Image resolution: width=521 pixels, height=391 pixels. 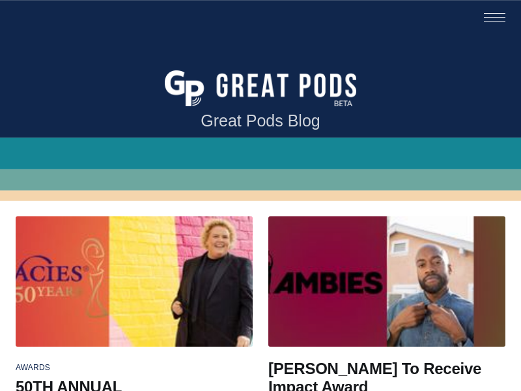 What do you see at coordinates (134, 368) in the screenshot?
I see `div: awards` at bounding box center [134, 368].